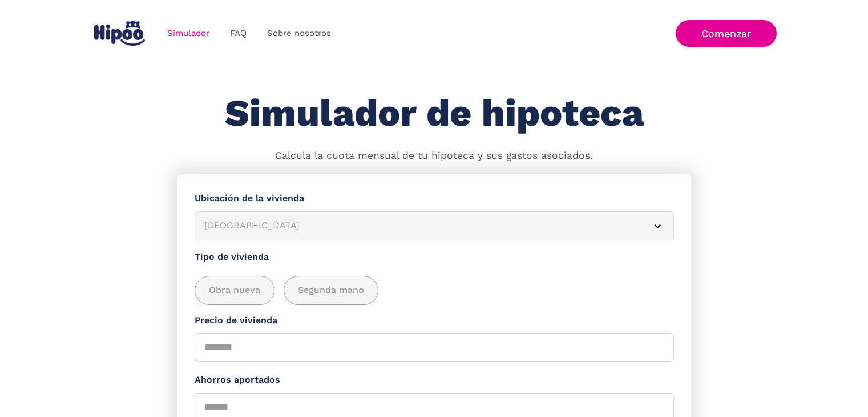 Image resolution: width=868 pixels, height=417 pixels. What do you see at coordinates (120, 33) in the screenshot?
I see `a: home` at bounding box center [120, 33].